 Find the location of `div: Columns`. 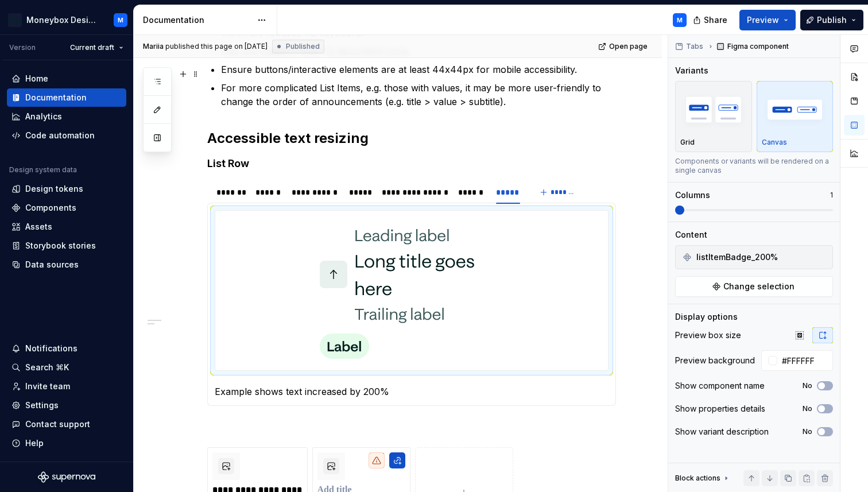

div: Columns is located at coordinates (692, 195).